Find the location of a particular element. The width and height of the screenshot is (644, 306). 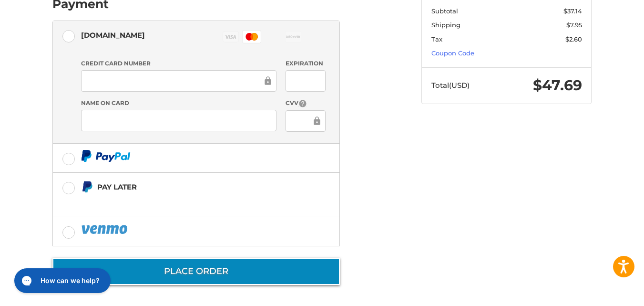

span: Shipping is located at coordinates (445, 24).